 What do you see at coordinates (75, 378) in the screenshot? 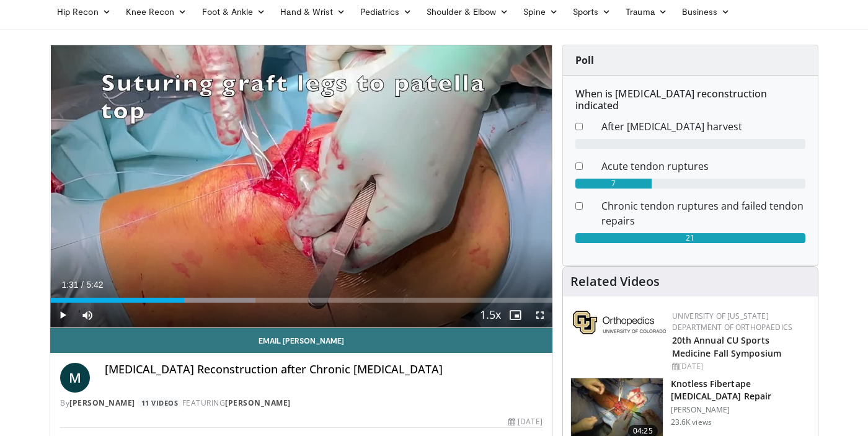
I see `span: M` at bounding box center [75, 378].